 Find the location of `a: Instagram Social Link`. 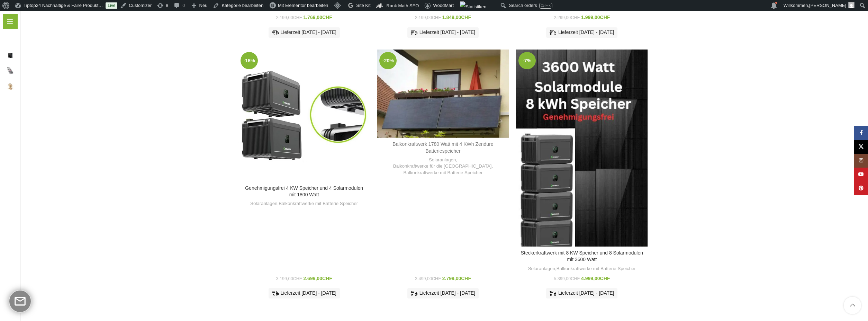

a: Instagram Social Link is located at coordinates (861, 161).